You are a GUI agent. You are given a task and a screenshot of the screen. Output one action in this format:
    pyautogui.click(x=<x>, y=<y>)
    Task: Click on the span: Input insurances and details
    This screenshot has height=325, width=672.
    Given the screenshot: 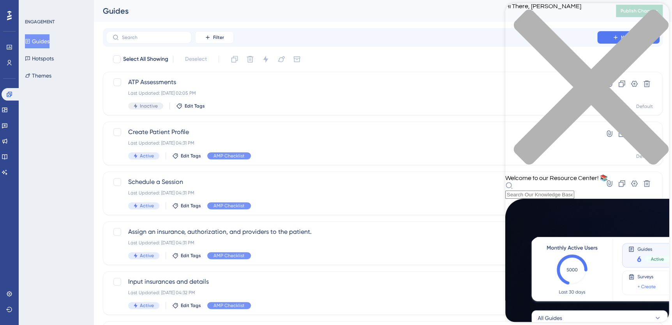 What is the action you would take?
    pyautogui.click(x=351, y=282)
    